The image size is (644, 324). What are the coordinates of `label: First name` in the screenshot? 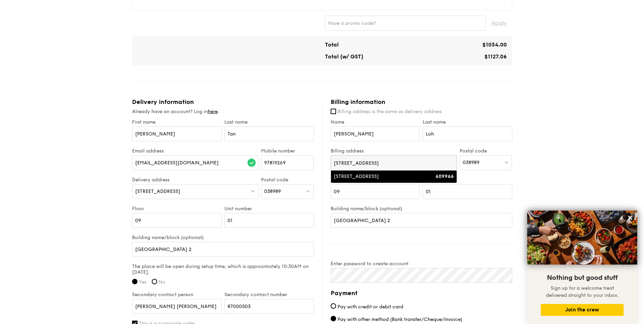 It's located at (177, 122).